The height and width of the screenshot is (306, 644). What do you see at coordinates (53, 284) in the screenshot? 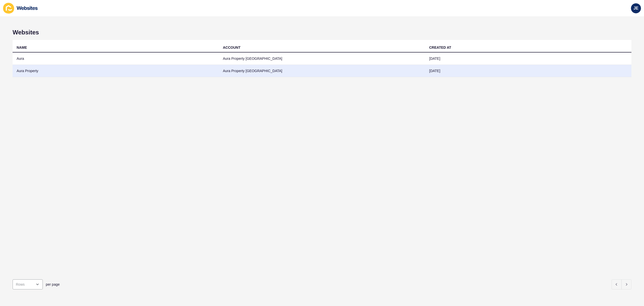
I see `span: per page` at bounding box center [53, 284].